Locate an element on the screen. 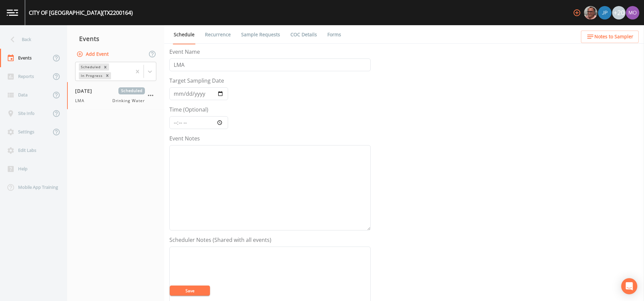 Image resolution: width=644 pixels, height=301 pixels. label: Event Notes is located at coordinates (185, 138).